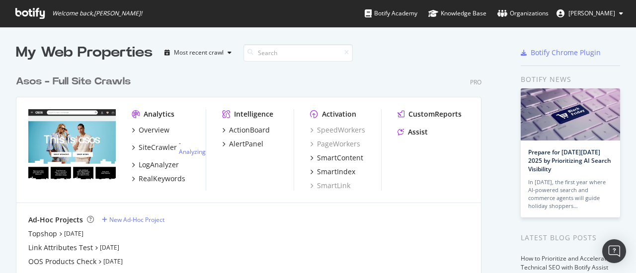 This screenshot has height=273, width=636. What do you see at coordinates (335, 144) in the screenshot?
I see `div: PageWorkers` at bounding box center [335, 144].